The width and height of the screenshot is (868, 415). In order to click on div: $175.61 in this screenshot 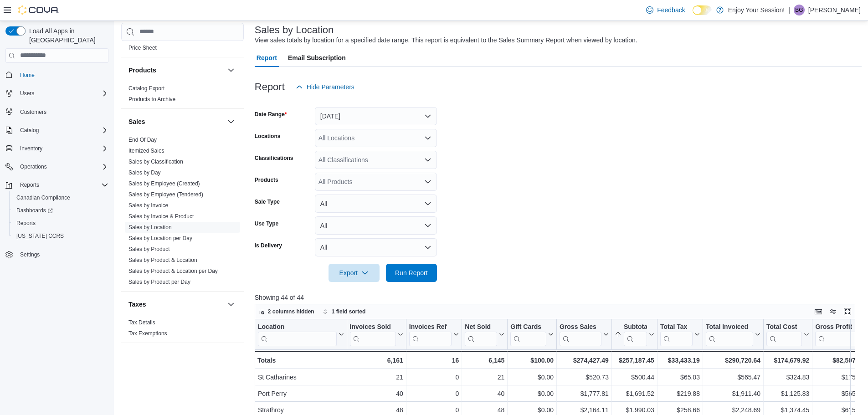, I will do `click(839, 377)`.